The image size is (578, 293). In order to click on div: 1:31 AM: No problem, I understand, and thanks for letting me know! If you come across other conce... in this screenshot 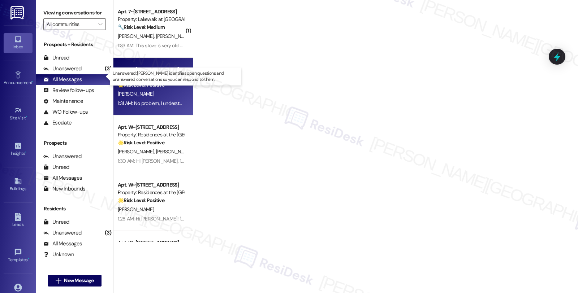, I will do `click(290, 103)`.